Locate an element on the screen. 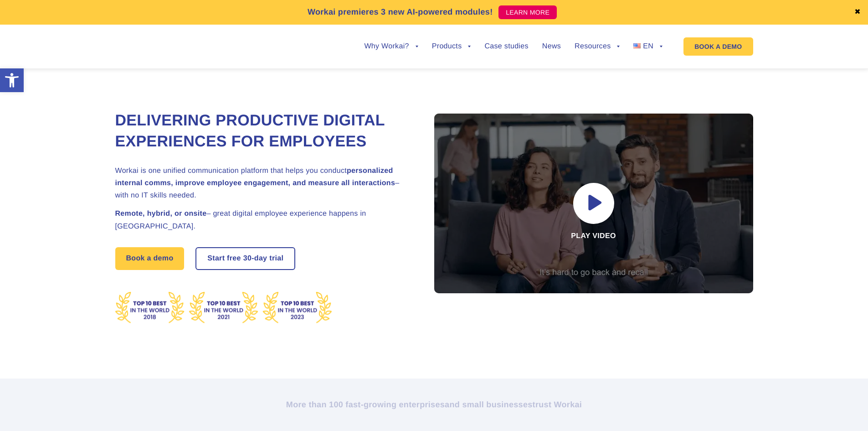  a: Resources is located at coordinates (597, 46).